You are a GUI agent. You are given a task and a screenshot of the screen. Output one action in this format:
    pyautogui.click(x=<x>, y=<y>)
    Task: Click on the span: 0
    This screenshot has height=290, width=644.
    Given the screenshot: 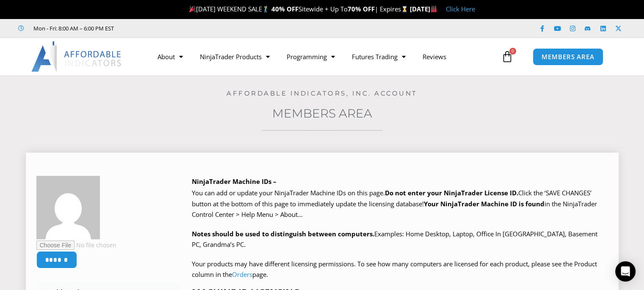 What is the action you would take?
    pyautogui.click(x=513, y=51)
    